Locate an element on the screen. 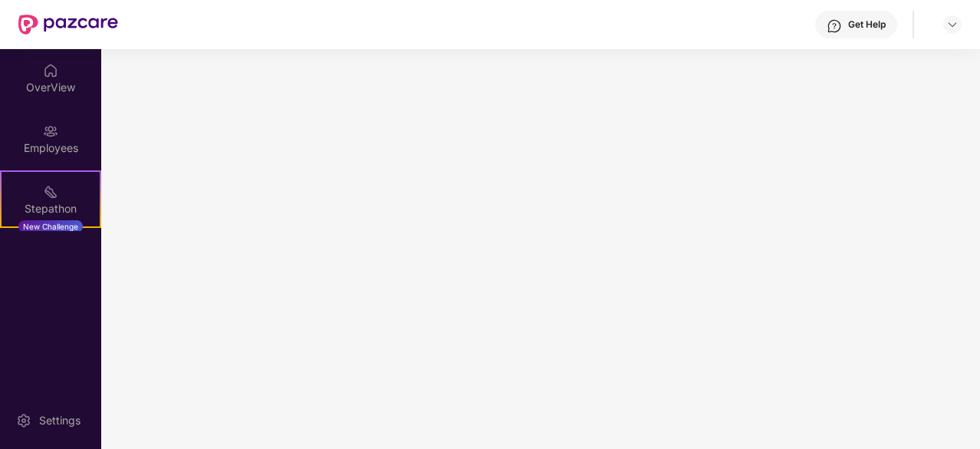 This screenshot has width=980, height=449. div: Get Help is located at coordinates (866, 25).